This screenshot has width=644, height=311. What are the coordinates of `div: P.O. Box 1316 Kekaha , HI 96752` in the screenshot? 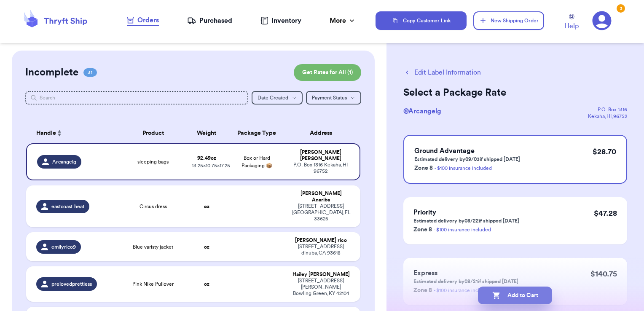 It's located at (321, 168).